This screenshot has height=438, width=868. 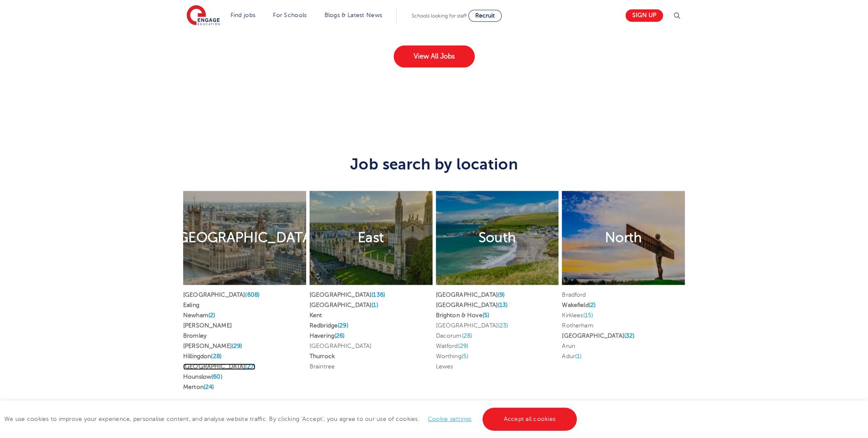 What do you see at coordinates (434, 156) in the screenshot?
I see `h3: Job search by location` at bounding box center [434, 156].